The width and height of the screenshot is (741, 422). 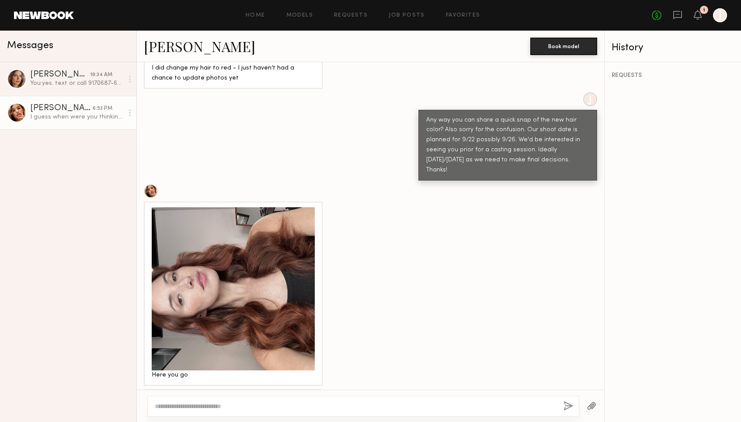 What do you see at coordinates (76, 83) in the screenshot?
I see `div: You: yes. text or call 9170687-6990 when you arrive. I'll need to let you in.` at bounding box center [76, 83].